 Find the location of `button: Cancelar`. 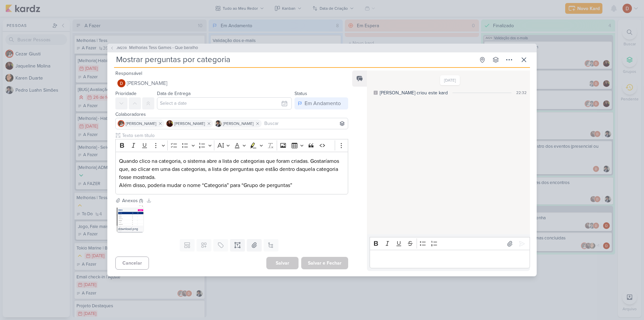

button: Cancelar is located at coordinates (132, 263).